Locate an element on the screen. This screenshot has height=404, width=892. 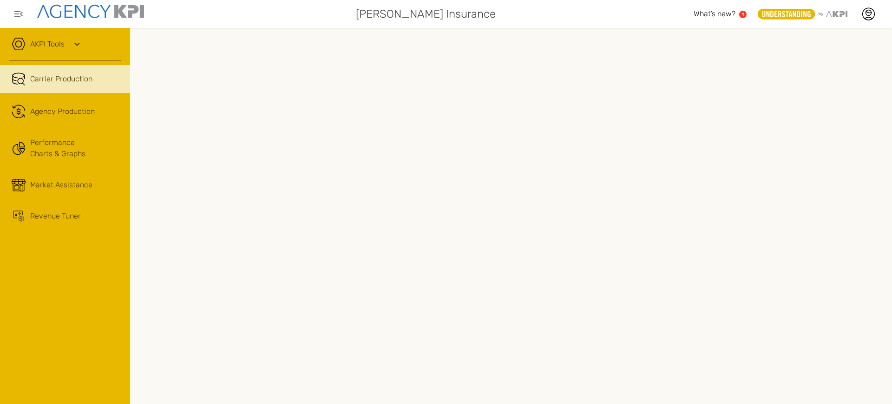
span: What’s new? is located at coordinates (714, 13).